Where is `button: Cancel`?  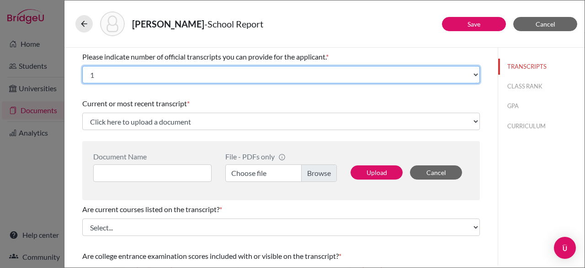
button: Cancel is located at coordinates (436, 172).